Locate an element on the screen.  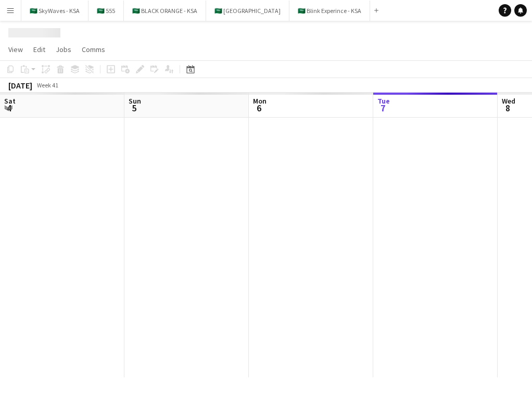
span: 4 is located at coordinates (9, 108).